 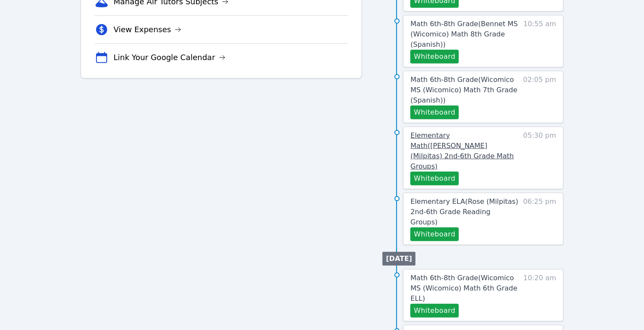 What do you see at coordinates (465, 288) in the screenshot?
I see `a: Math 6th-8th Grade(Wicomico MS (Wicomico) Math 6th Grade ELL)` at bounding box center [465, 288].